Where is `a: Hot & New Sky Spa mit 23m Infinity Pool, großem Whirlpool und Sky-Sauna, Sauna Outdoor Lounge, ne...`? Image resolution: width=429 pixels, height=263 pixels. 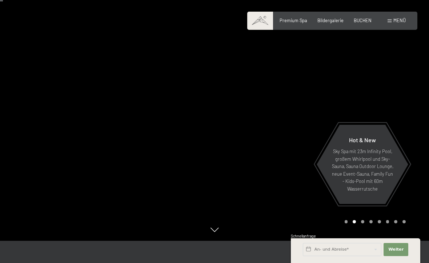 a: Hot & New Sky Spa mit 23m Infinity Pool, großem Whirlpool und Sky-Sauna, Sauna Outdoor Lounge, ne... is located at coordinates (362, 164).